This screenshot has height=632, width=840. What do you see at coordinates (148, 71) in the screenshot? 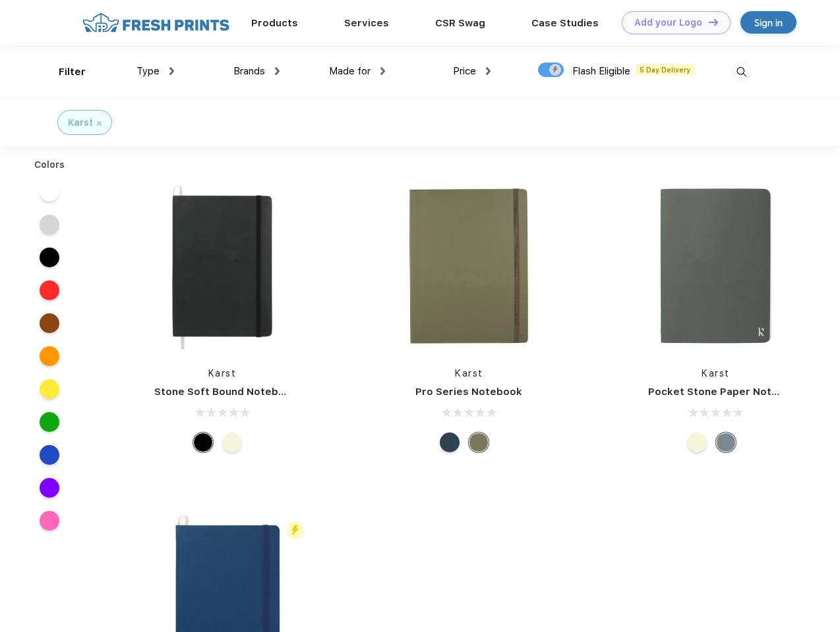
I see `span: Type` at bounding box center [148, 71].